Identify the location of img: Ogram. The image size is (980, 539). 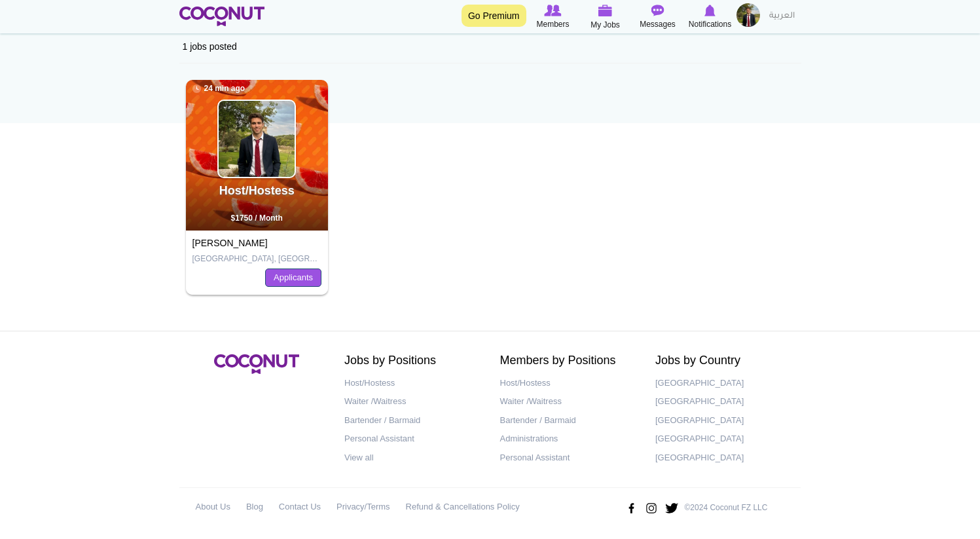
(257, 139).